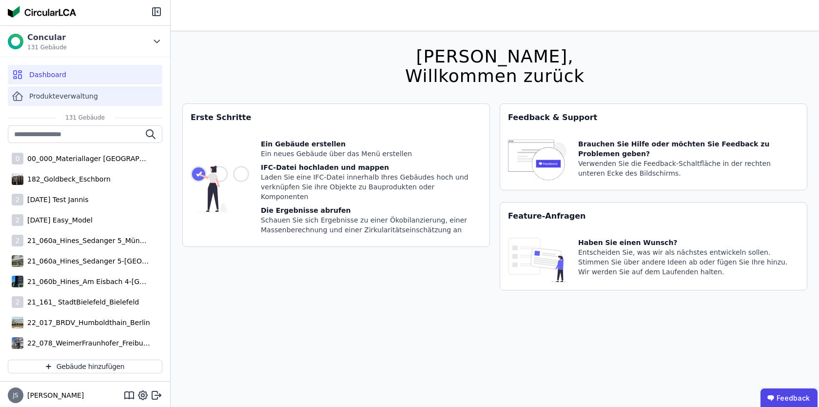  Describe the element at coordinates (47, 38) in the screenshot. I see `div: Concular` at that location.